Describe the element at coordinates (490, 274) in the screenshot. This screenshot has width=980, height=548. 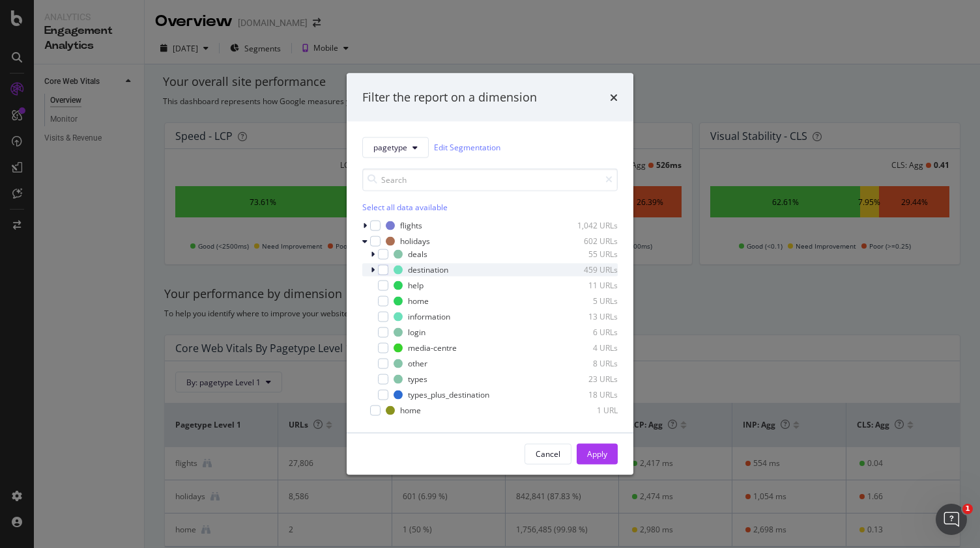
I see `div: modal` at that location.